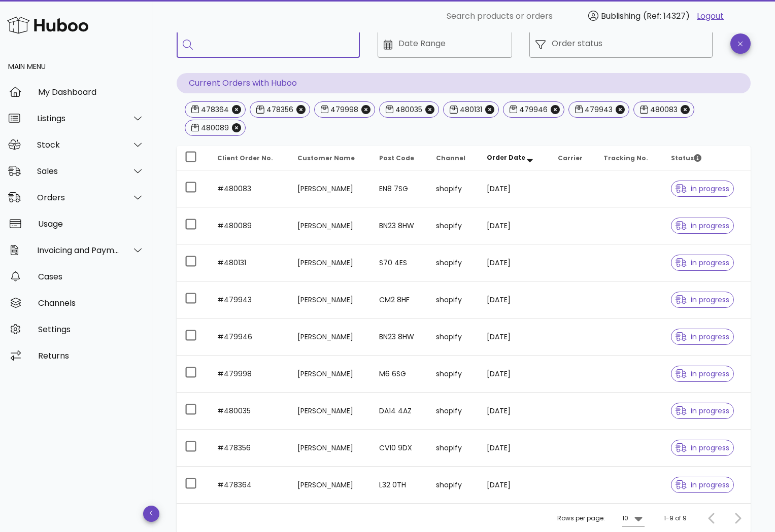 The image size is (775, 532). What do you see at coordinates (246, 158) in the screenshot?
I see `span: Client Order No.` at bounding box center [246, 158].